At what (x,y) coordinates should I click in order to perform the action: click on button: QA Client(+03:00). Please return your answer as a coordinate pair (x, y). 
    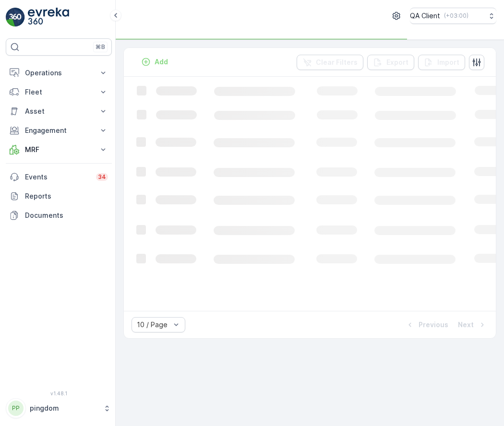
    Looking at the image, I should click on (453, 16).